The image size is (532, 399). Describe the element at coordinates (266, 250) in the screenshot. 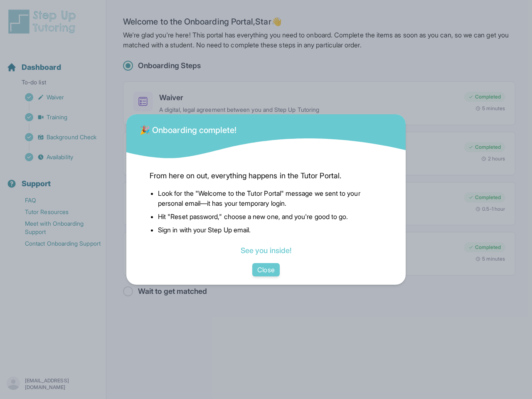

I see `a: See you inside!` at that location.